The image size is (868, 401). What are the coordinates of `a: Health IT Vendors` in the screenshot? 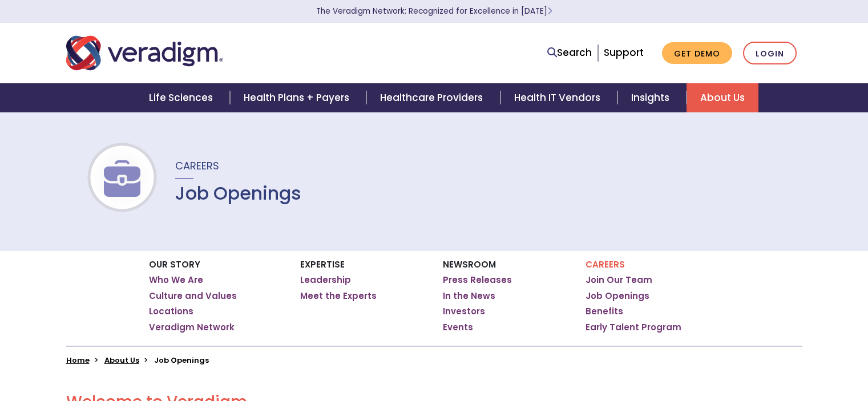 It's located at (559, 98).